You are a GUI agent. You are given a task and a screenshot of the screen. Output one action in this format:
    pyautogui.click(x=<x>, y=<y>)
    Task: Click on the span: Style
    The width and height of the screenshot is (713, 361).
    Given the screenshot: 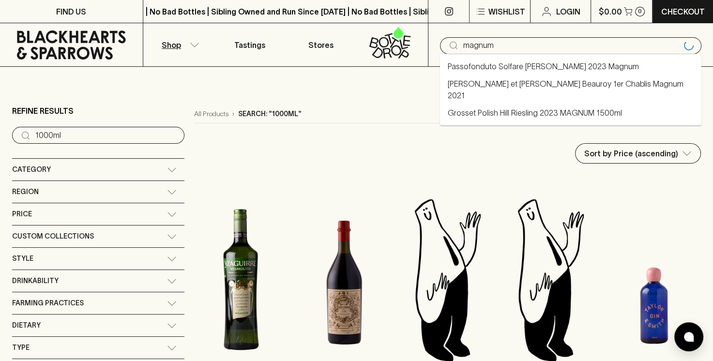 What is the action you would take?
    pyautogui.click(x=23, y=258)
    